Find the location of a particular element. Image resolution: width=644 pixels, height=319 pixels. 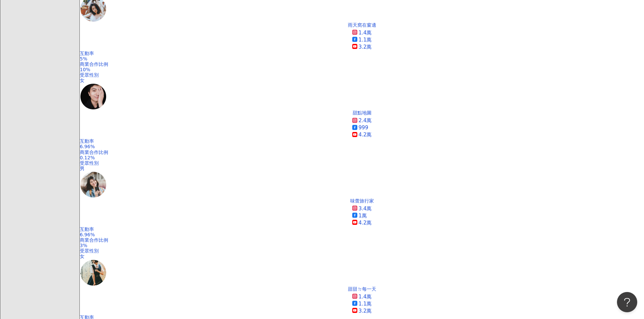

div: 10% is located at coordinates (361, 70).